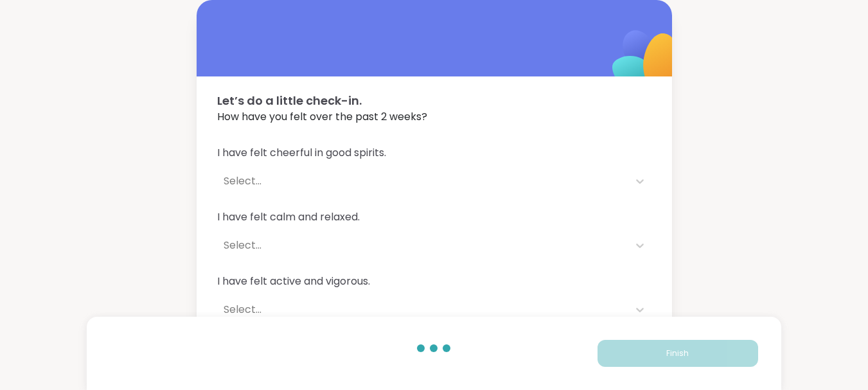 This screenshot has height=390, width=868. I want to click on span: Let’s do a little check-in., so click(434, 100).